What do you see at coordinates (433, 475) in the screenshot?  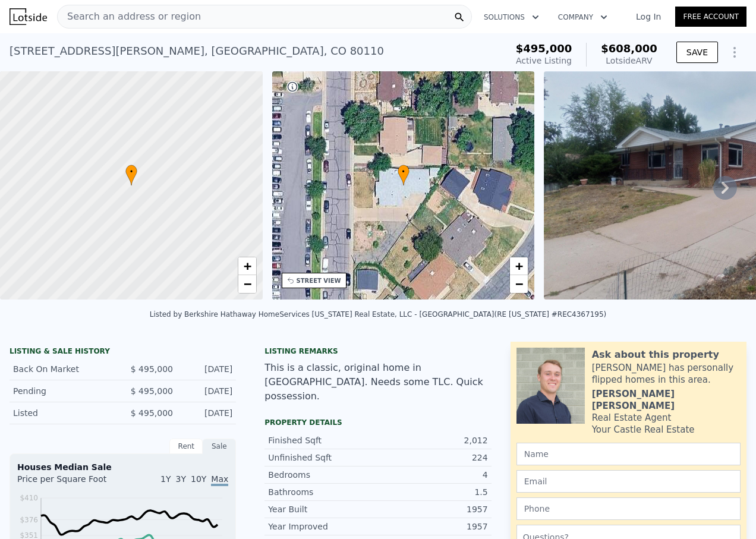 I see `div: 4` at bounding box center [433, 475].